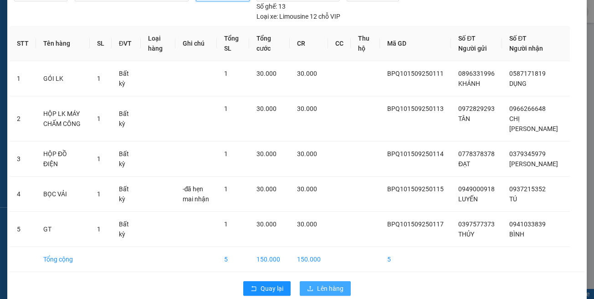  I want to click on td: 1, so click(23, 78).